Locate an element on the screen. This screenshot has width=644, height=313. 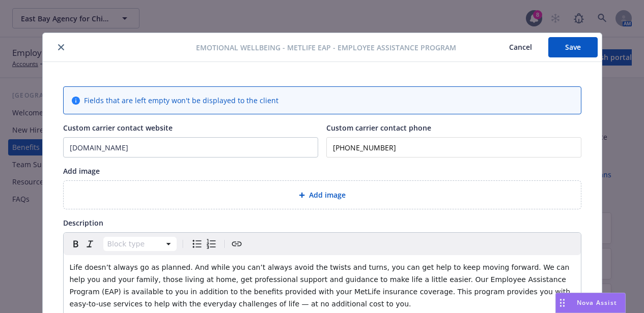
span: Fields that are left empty won't be displayed to the client is located at coordinates (181, 100).